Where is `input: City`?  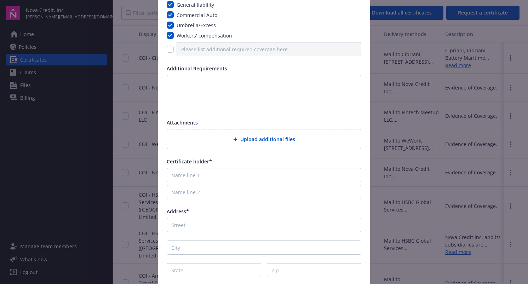
input: City is located at coordinates (264, 248).